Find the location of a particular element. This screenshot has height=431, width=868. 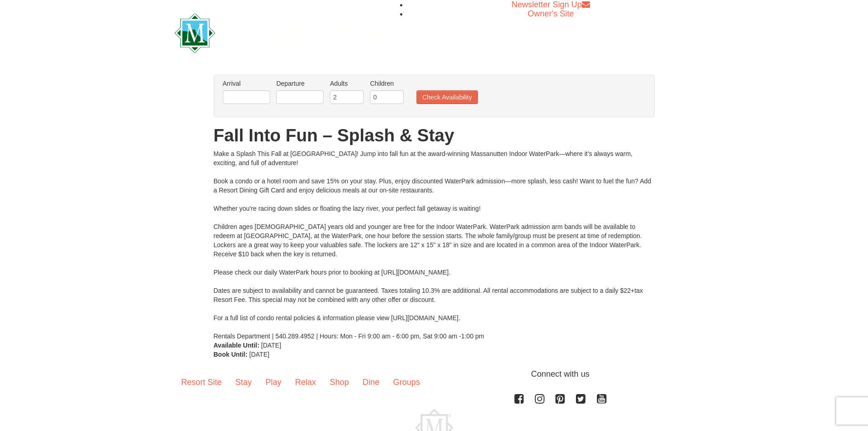

p: Connect with us is located at coordinates (434, 374).